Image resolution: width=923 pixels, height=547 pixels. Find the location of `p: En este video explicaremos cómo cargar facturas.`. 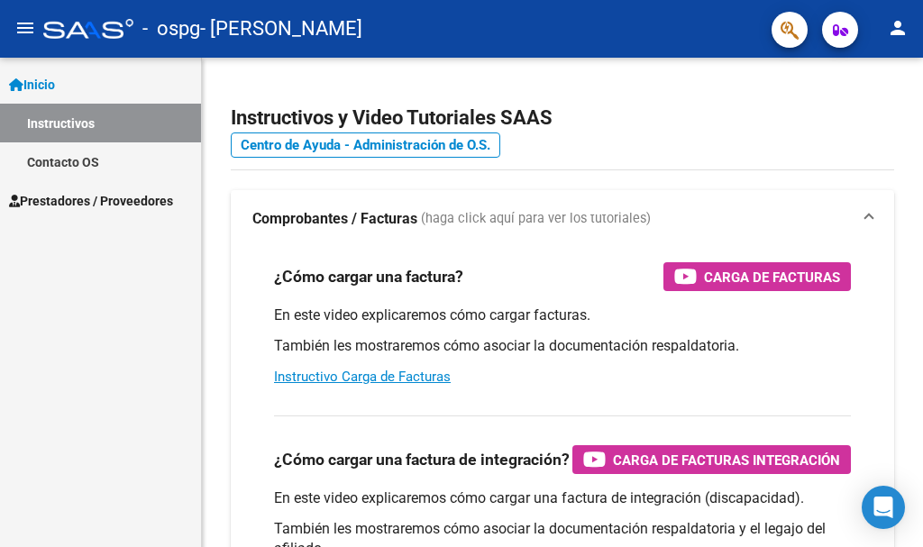

p: En este video explicaremos cómo cargar facturas. is located at coordinates (563, 316).